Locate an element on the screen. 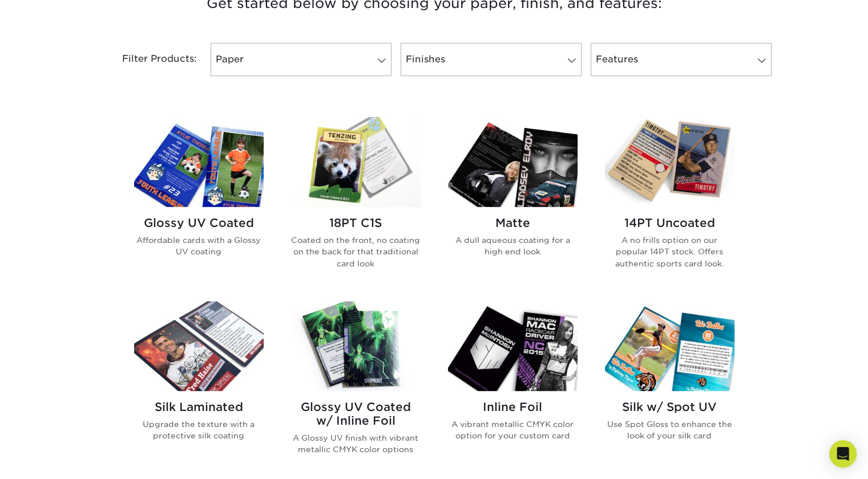  div: Filter Products: is located at coordinates (149, 59).